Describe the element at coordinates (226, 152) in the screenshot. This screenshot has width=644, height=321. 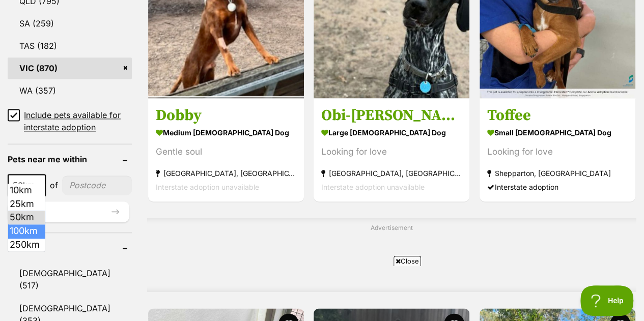
I see `div: Gentle soul` at that location.